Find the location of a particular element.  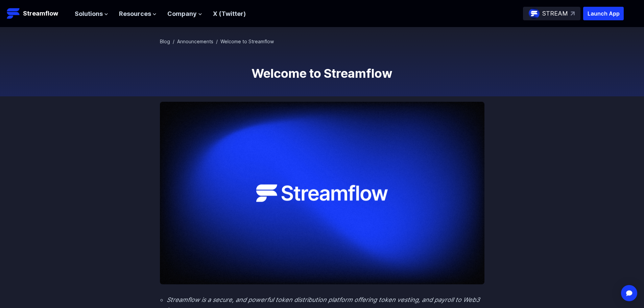

a: Launch App is located at coordinates (604, 14).